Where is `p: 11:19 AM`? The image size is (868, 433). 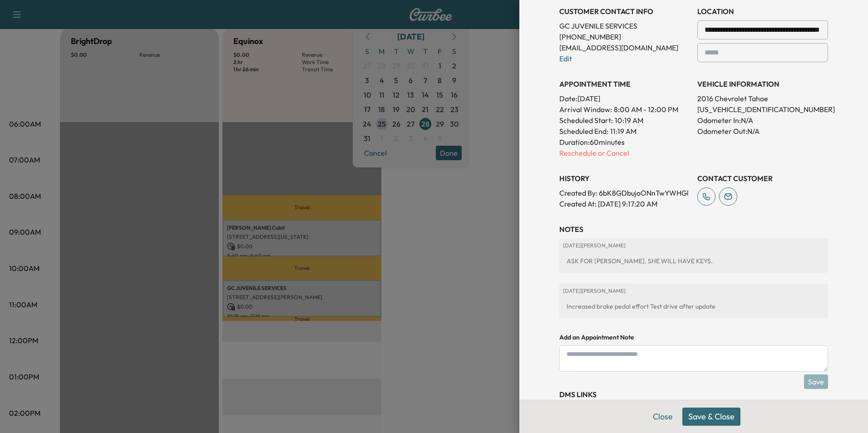
p: 11:19 AM is located at coordinates (624, 131).